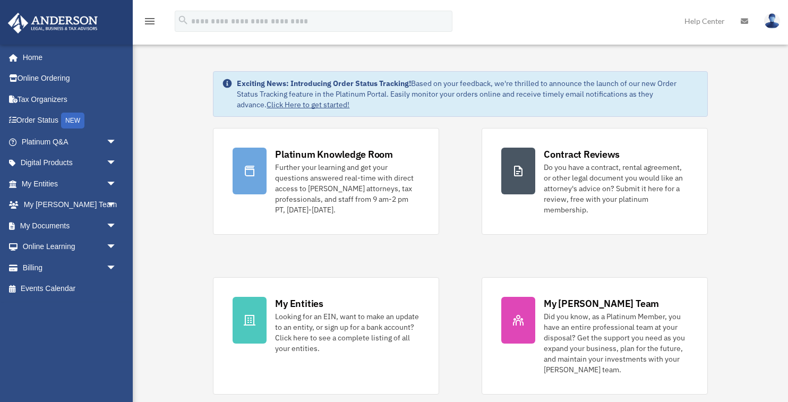 The width and height of the screenshot is (788, 402). Describe the element at coordinates (70, 247) in the screenshot. I see `a: Online Learningarrow_drop_down` at that location.